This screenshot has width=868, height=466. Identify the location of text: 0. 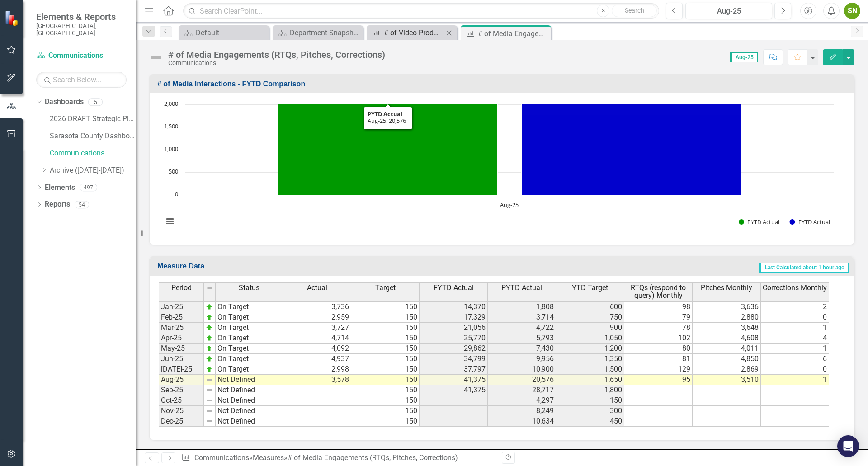
(176, 194).